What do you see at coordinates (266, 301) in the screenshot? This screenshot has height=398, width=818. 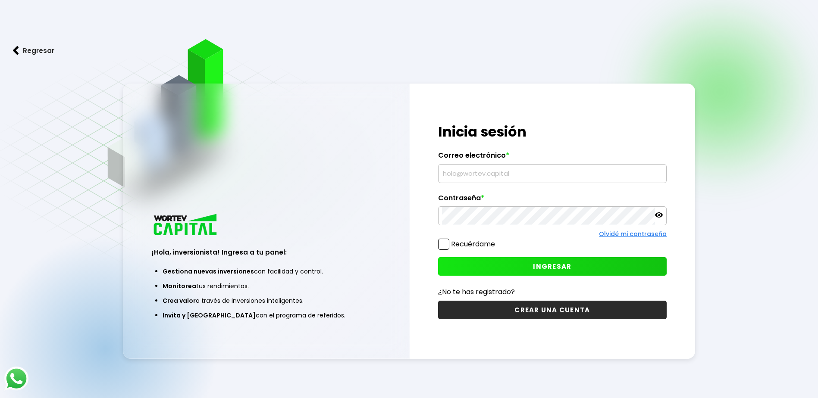 I see `li: a través de inversiones inteligentes.` at bounding box center [266, 301].